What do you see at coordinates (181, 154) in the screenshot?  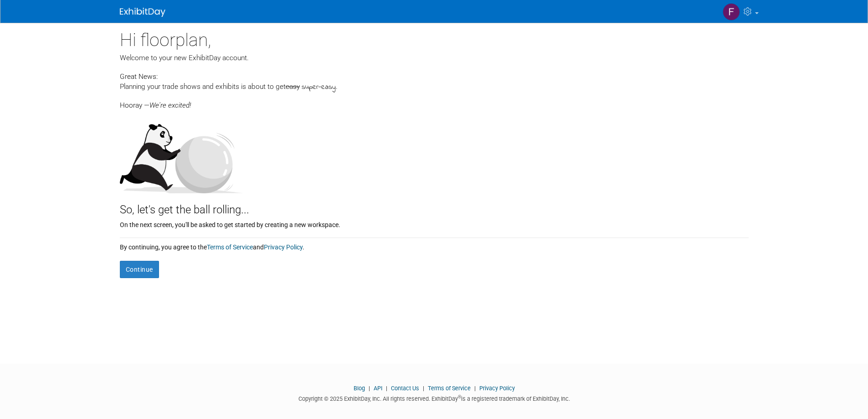 I see `img: Let's get the ball rolling` at bounding box center [181, 154].